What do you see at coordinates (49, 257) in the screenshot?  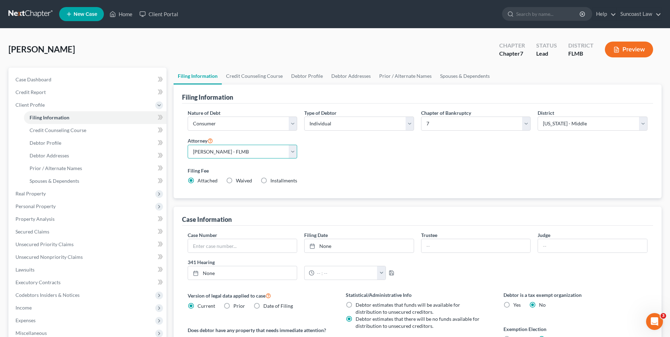 I see `span: Unsecured Nonpriority Claims` at bounding box center [49, 257].